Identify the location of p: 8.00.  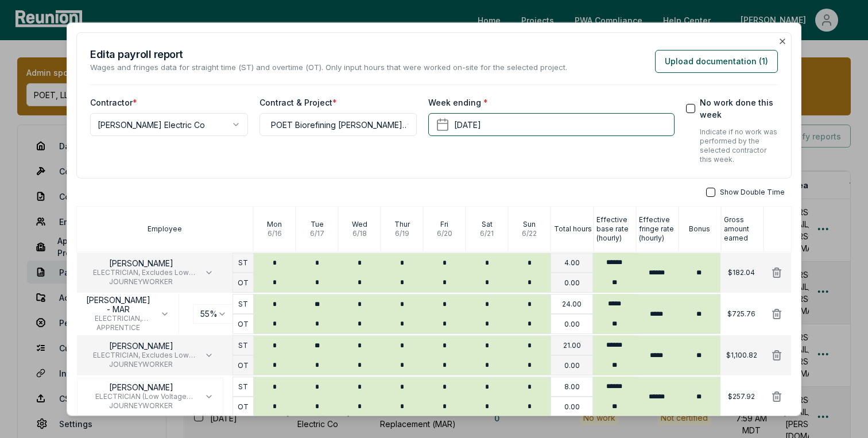
(572, 386).